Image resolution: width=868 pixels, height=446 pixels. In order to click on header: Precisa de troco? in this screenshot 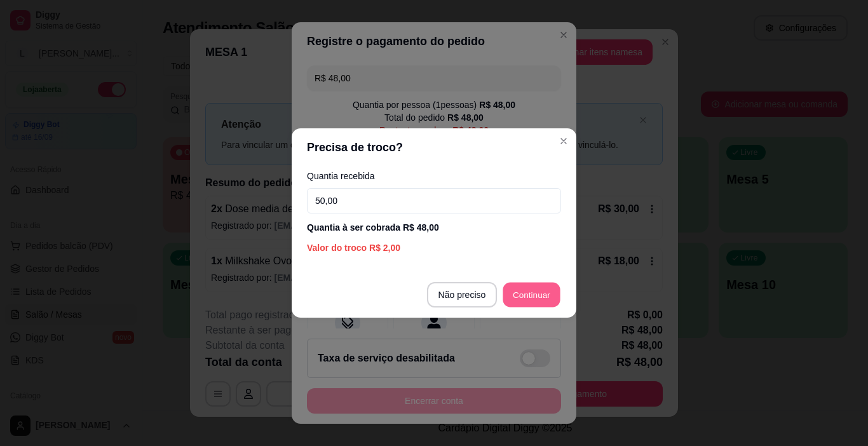, I will do `click(434, 147)`.